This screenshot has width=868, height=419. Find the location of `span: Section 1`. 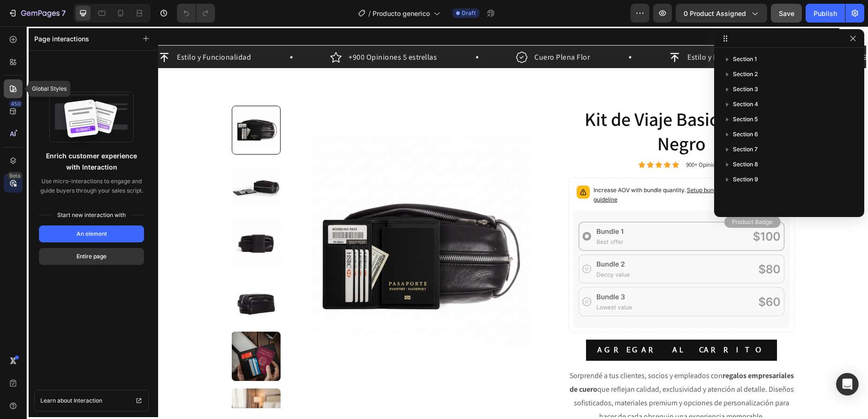

span: Section 1 is located at coordinates (745, 59).